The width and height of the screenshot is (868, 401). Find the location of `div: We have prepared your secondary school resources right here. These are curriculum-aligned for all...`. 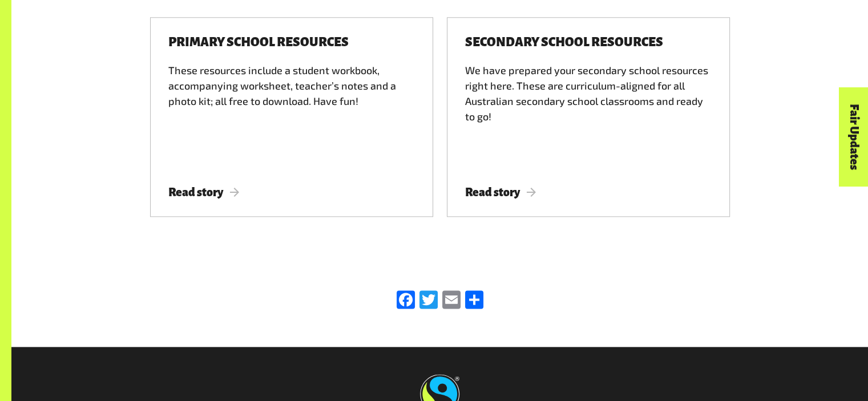

div: We have prepared your secondary school resources right here. These are curriculum-aligned for all... is located at coordinates (589, 114).